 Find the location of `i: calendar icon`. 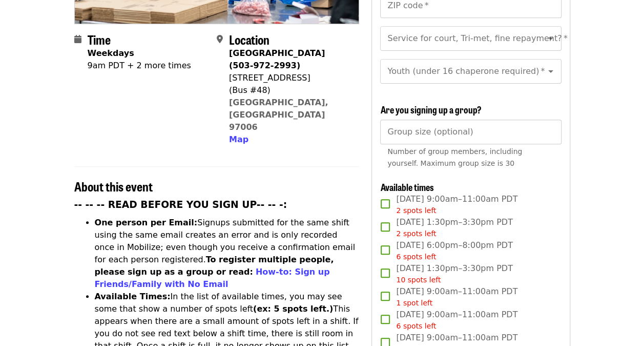

i: calendar icon is located at coordinates (78, 39).